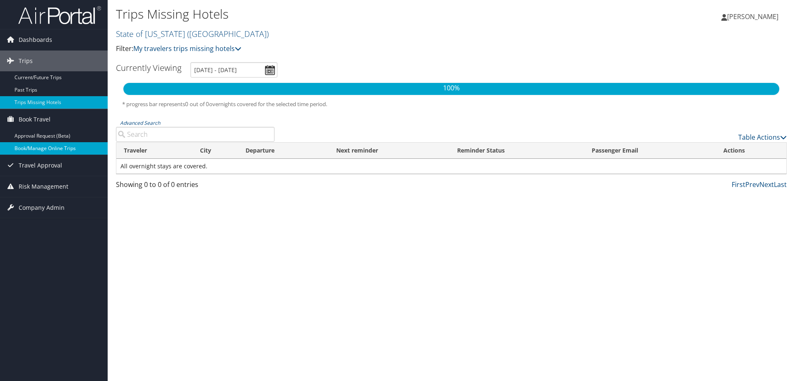 This screenshot has width=795, height=381. What do you see at coordinates (517, 150) in the screenshot?
I see `th: Reminder Status` at bounding box center [517, 150].